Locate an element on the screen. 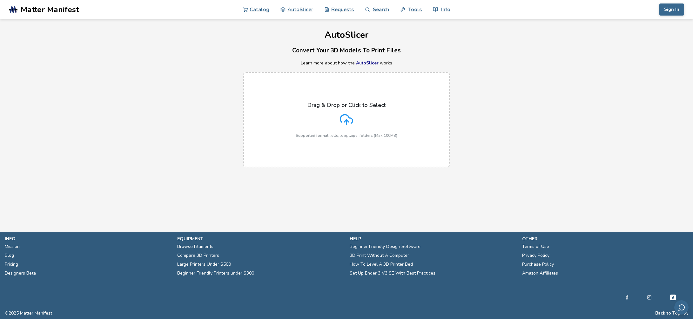  button: Send feedback via email is located at coordinates (681, 307).